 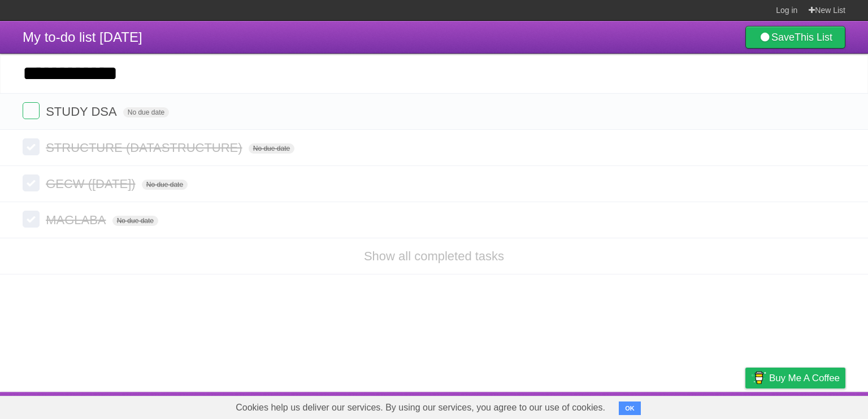 I want to click on img: Buy me a coffee, so click(x=759, y=378).